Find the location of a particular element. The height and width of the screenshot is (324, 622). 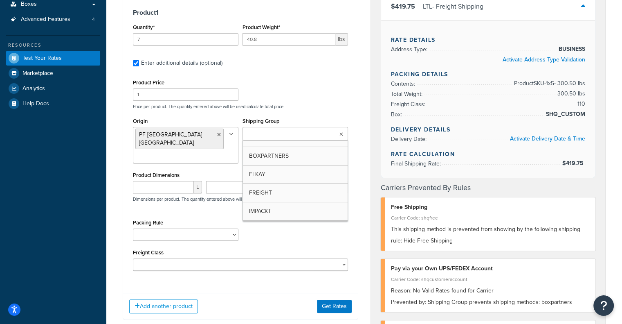

label: Product Price is located at coordinates (149, 82).